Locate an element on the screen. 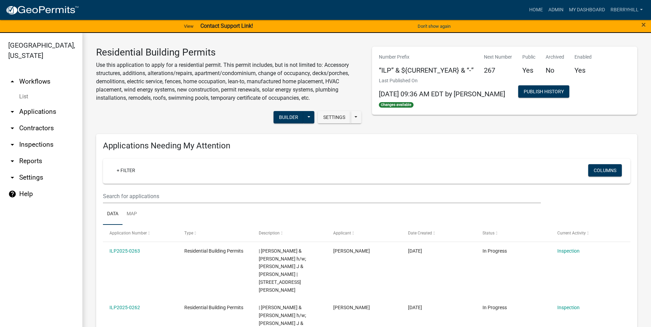  datatable-header-cell: Description is located at coordinates (289, 233).